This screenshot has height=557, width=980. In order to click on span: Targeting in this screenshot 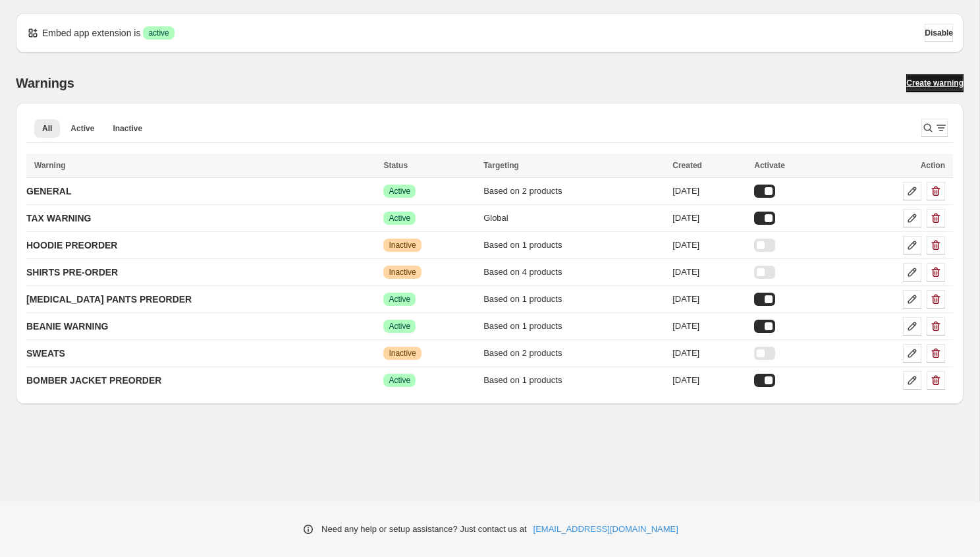, I will do `click(501, 165)`.